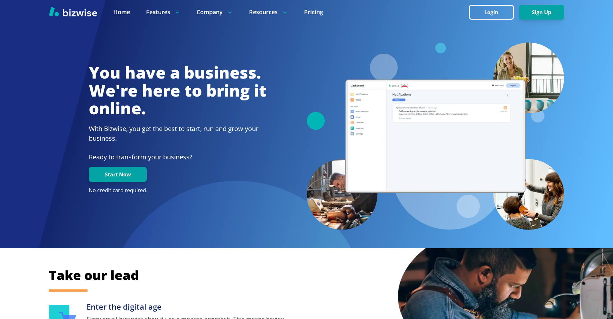 The width and height of the screenshot is (613, 319). What do you see at coordinates (313, 12) in the screenshot?
I see `a: Pricing` at bounding box center [313, 12].